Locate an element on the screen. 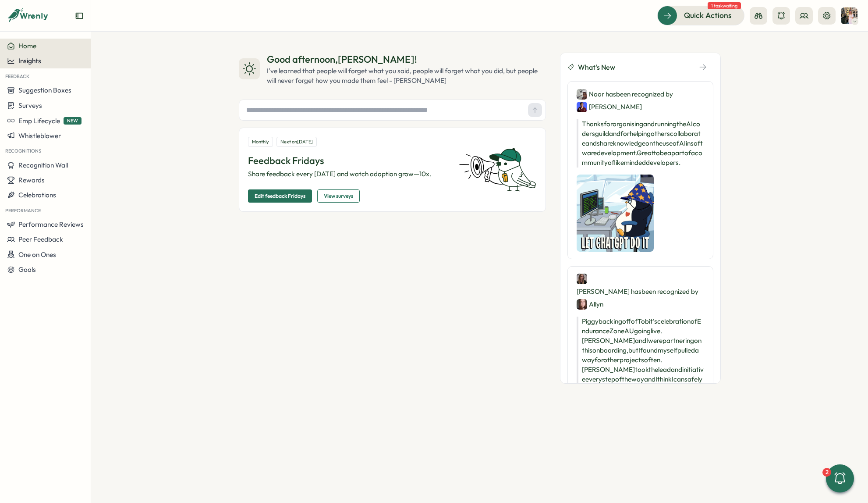  span: Whistleblower is located at coordinates (39, 136).